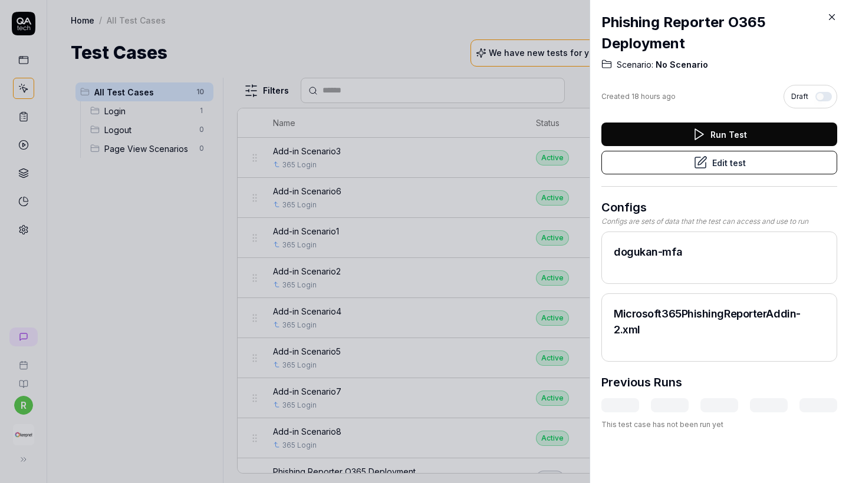 Image resolution: width=849 pixels, height=483 pixels. I want to click on h2: dogukan-mfa, so click(719, 252).